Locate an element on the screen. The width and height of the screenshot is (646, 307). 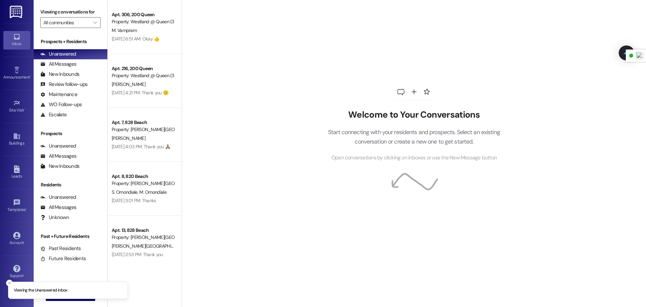
span: M. Vampram is located at coordinates (124, 30).